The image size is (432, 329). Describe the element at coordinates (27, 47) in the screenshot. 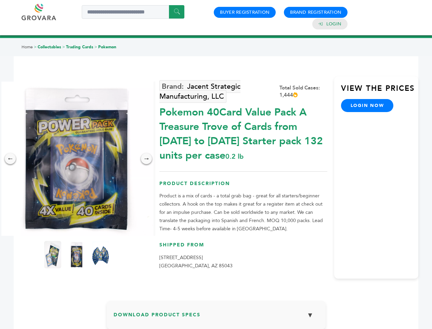

I see `a: Home` at that location.